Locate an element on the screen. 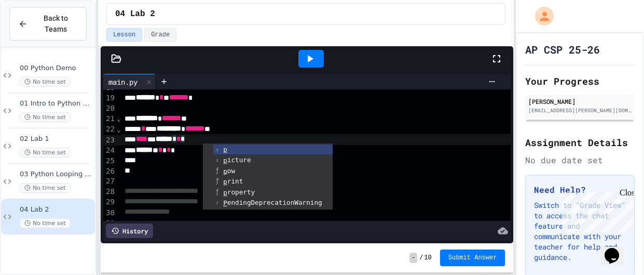 This screenshot has width=644, height=275. span: roperty is located at coordinates (239, 192).